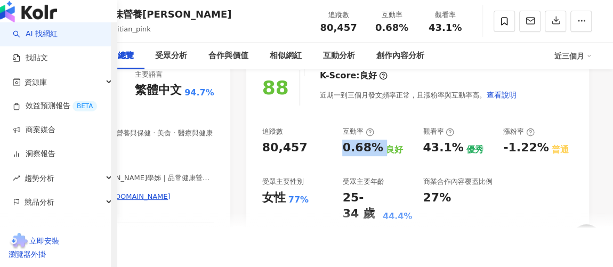 This screenshot has width=613, height=267. I want to click on span: 43.1%, so click(445, 28).